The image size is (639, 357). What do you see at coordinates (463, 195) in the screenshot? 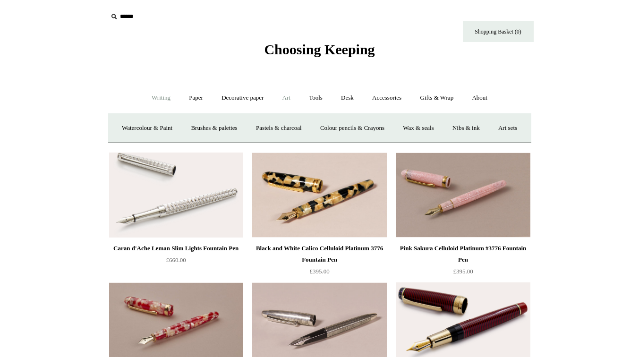
I see `a: Pink Sakura Celluloid Platinum #3776 Fountain Pen Pink Sakura Celluloid Platinum #3776 Fountain Pen` at bounding box center [463, 195].